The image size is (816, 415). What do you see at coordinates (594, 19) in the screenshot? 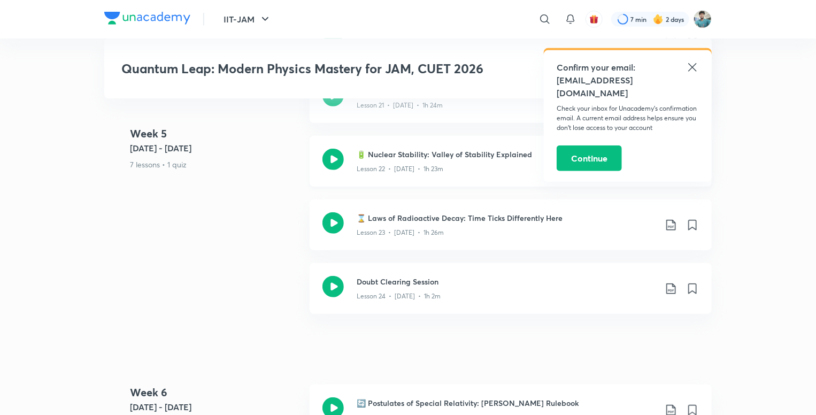
I see `img: avatar` at bounding box center [594, 19].